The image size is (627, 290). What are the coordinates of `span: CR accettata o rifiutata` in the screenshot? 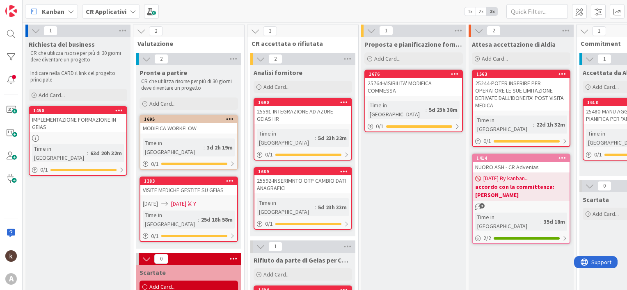 It's located at (299, 43).